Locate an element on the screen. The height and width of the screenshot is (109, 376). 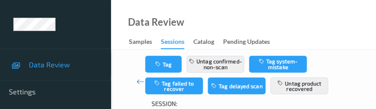
button: Untag confirmed-non-scan is located at coordinates (216, 65).